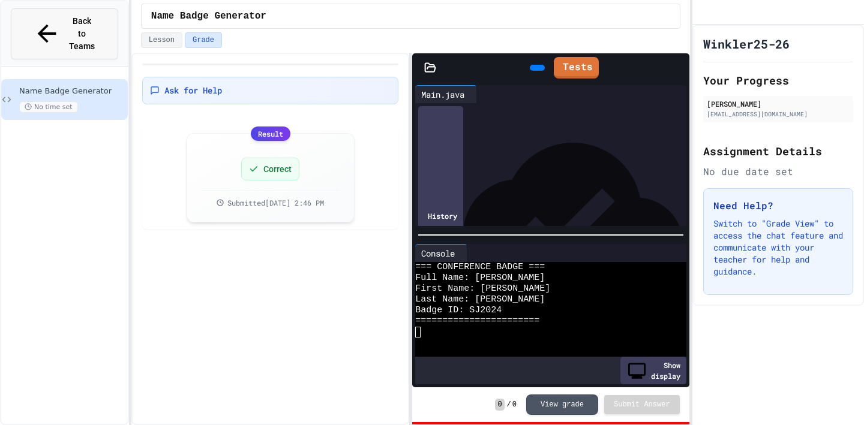 The width and height of the screenshot is (864, 425). What do you see at coordinates (480, 268) in the screenshot?
I see `span: === CONFERENCE BADGE ===` at bounding box center [480, 268].